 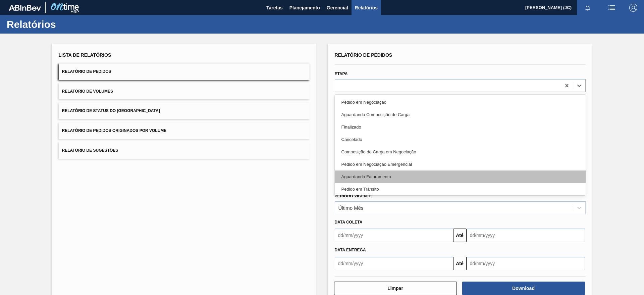 I want to click on span: Relatório de Sugestões, so click(x=90, y=151).